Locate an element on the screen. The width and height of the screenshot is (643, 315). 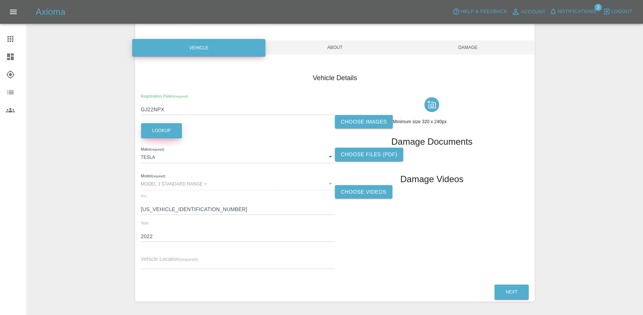
span: Registration Plates is located at coordinates (164, 96).